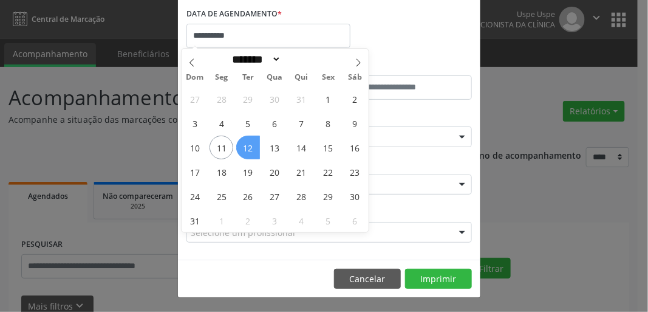  What do you see at coordinates (355, 220) in the screenshot?
I see `span: Setembro 6, 2025` at bounding box center [355, 220].